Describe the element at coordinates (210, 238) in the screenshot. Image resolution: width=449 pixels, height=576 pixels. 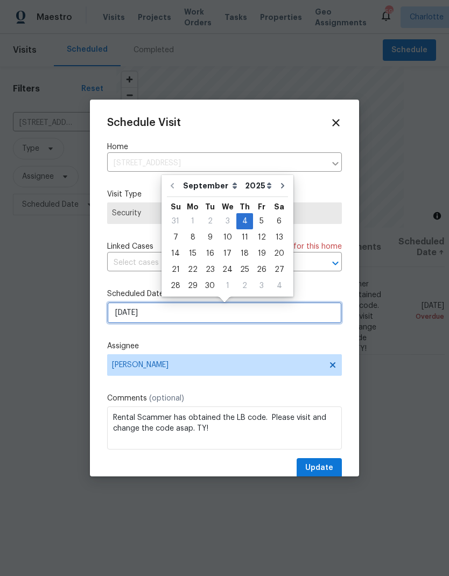
I see `div: Tue Sep 09 2025` at that location.